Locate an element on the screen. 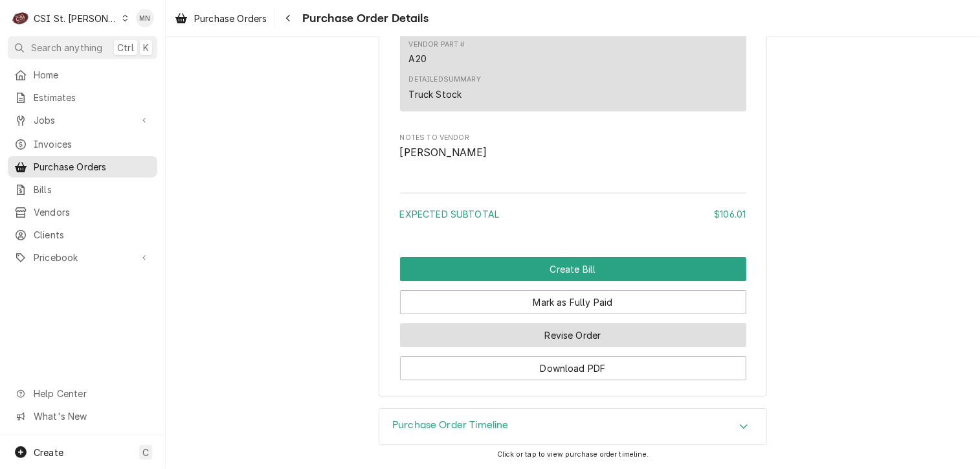  button: Mark as Fully Paid is located at coordinates (573, 302).